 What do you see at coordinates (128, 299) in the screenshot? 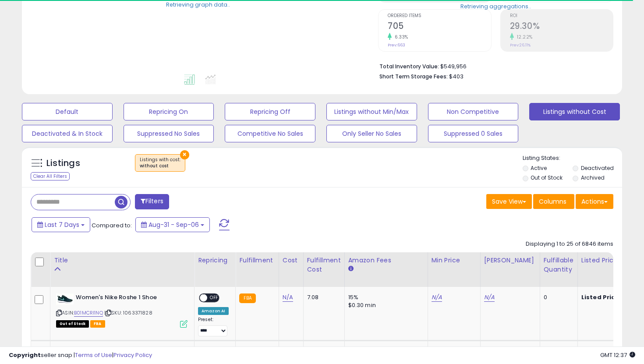
I see `b: Women's Nike Roshe 1 Shoe` at bounding box center [128, 299].